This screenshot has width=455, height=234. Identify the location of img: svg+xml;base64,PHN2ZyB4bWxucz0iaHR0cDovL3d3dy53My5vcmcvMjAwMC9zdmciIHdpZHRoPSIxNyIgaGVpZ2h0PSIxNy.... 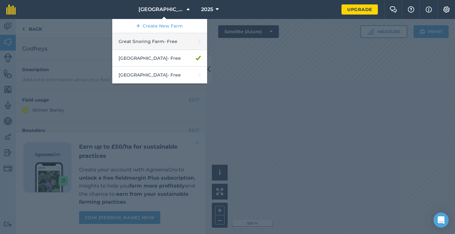
(428, 9).